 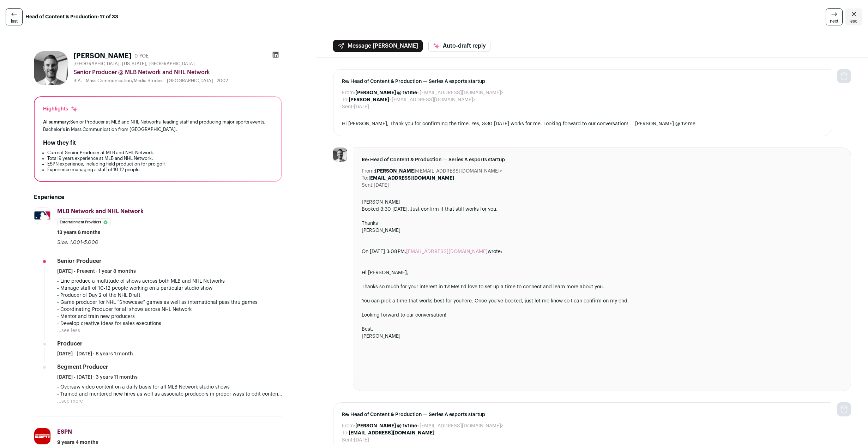 What do you see at coordinates (170, 288) in the screenshot?
I see `p: - Manage staff of 10-12 people working on a particular studio show` at bounding box center [170, 288].